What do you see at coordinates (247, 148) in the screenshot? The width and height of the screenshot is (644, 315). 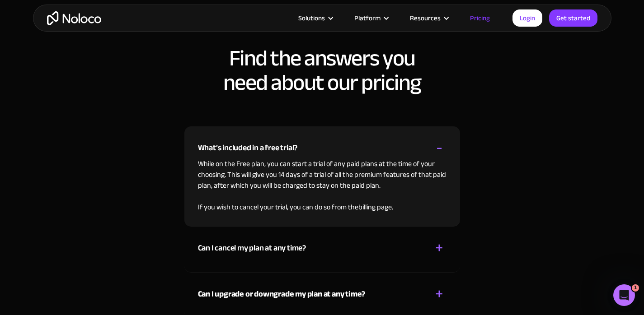 I see `div: What’s included in a free trial?` at bounding box center [247, 148].